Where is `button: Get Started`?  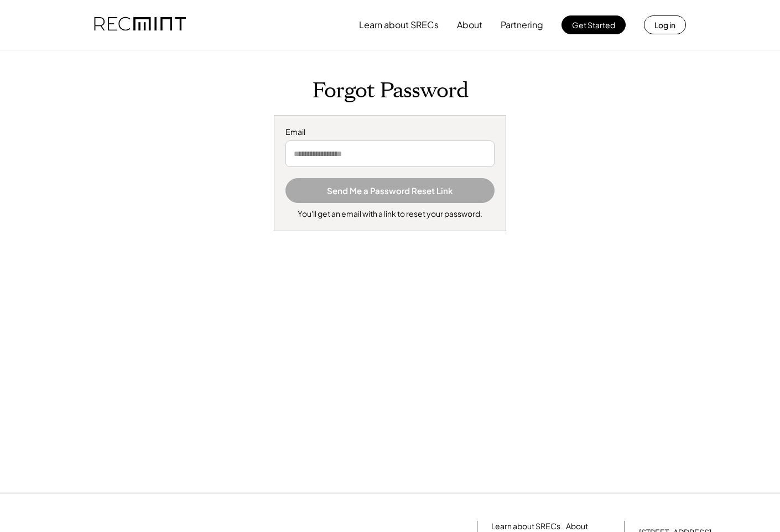
button: Get Started is located at coordinates (593, 25).